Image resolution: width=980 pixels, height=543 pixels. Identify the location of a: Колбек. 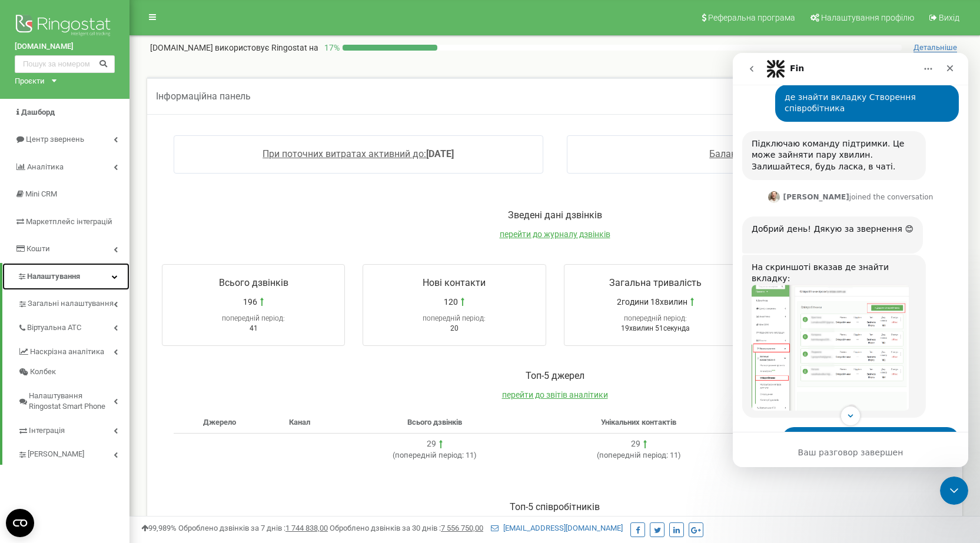
(73, 372).